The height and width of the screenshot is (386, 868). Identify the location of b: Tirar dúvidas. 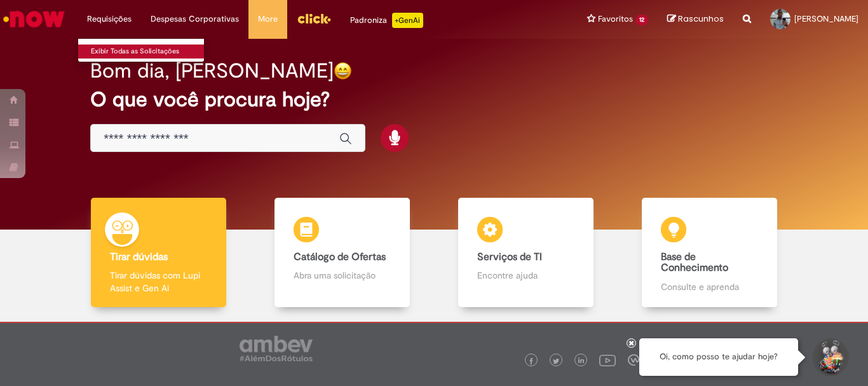
(139, 257).